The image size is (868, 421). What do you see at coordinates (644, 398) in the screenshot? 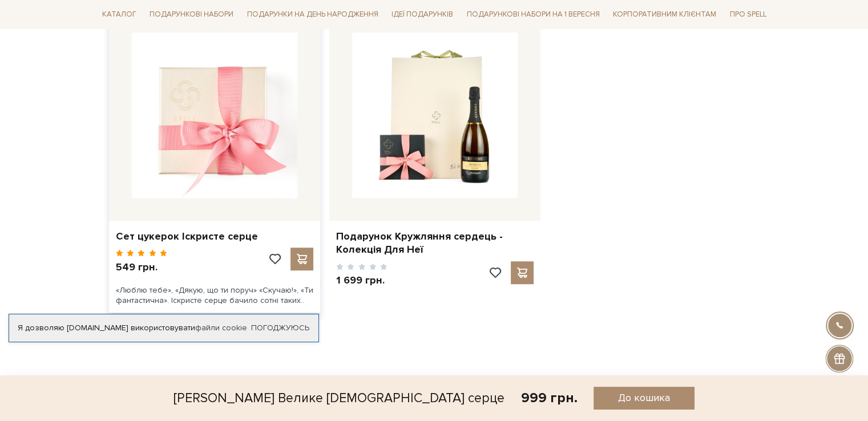
I see `span: До кошика` at bounding box center [644, 398].